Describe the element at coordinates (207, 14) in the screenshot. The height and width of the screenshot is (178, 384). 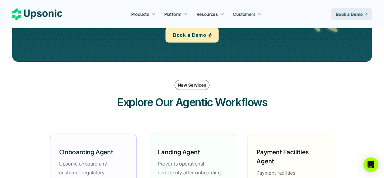
I see `p: Resources` at that location.